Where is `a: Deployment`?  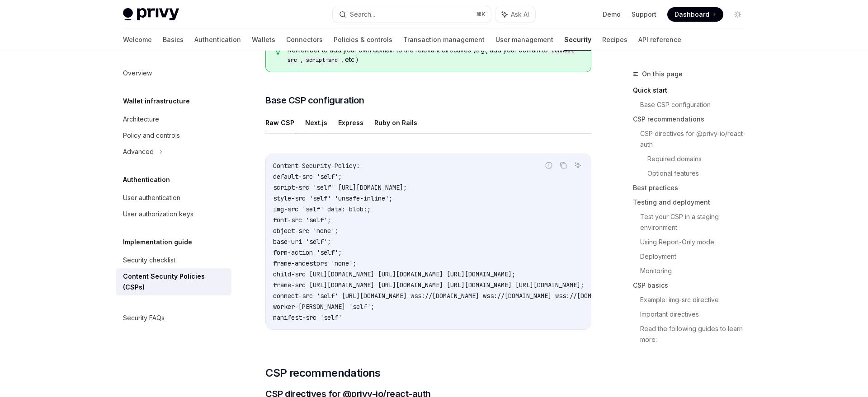 a: Deployment is located at coordinates (696, 256).